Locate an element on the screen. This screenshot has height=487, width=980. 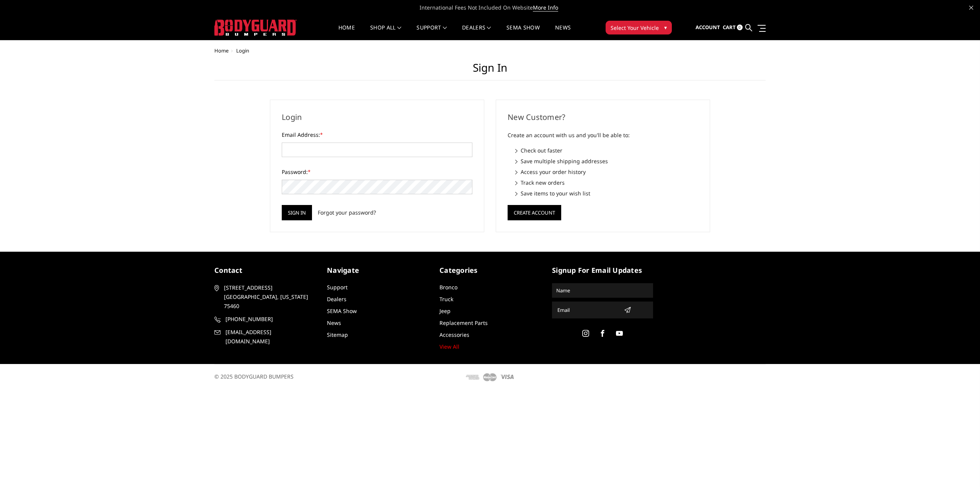
input: Sign in is located at coordinates (297, 212).